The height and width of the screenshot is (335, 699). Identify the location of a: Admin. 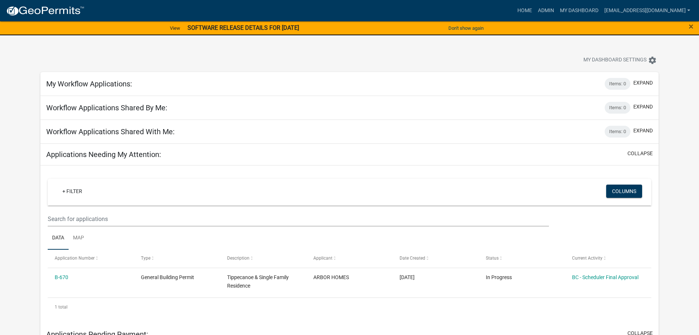
(546, 11).